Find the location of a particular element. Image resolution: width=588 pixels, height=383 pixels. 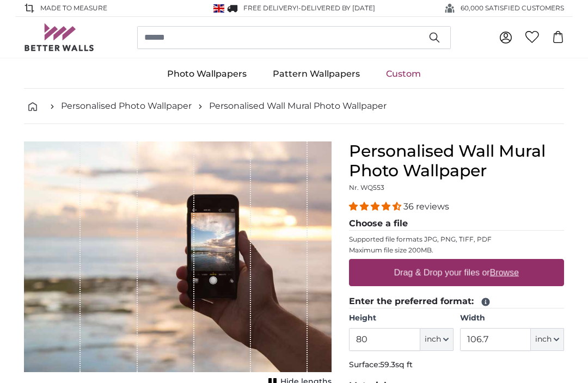

a: Personalised Photo Wallpaper is located at coordinates (126, 106).